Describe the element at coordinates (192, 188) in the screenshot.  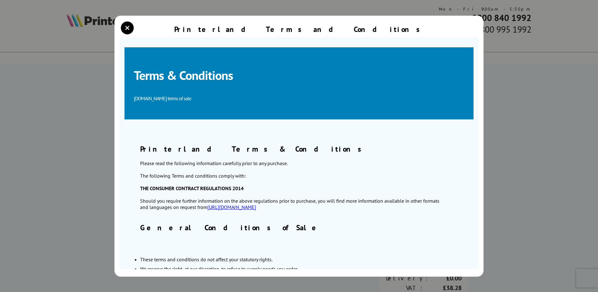
I see `strong: THE CONSUMER CONTRACT REGULATIONS 2014` at that location.